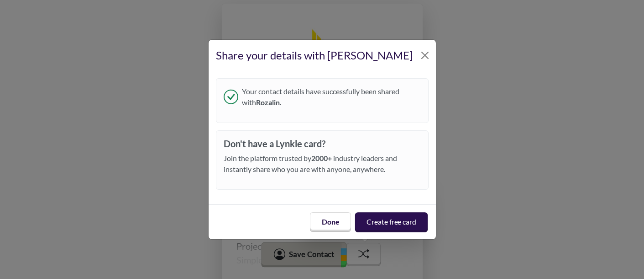 The width and height of the screenshot is (644, 279). Describe the element at coordinates (323, 164) in the screenshot. I see `p: Join the platform trusted by industry leaders and instantly share who you are with anyone, anywhere.` at that location.